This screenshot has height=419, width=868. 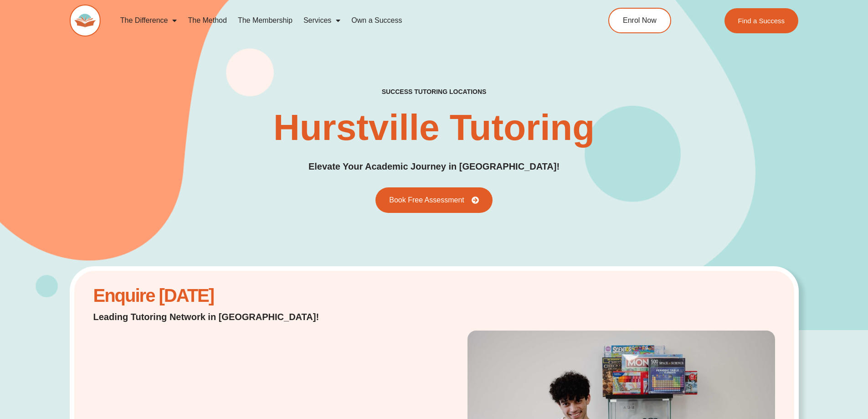 I want to click on a: The Difference, so click(x=148, y=20).